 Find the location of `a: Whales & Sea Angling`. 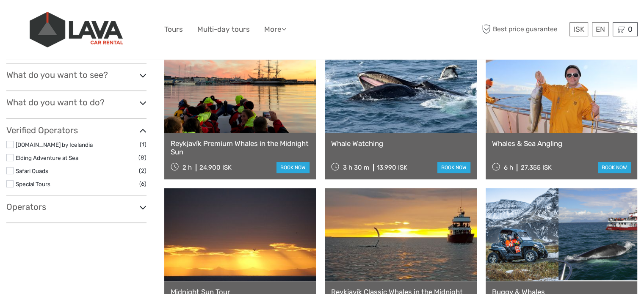

a: Whales & Sea Angling is located at coordinates (561, 143).